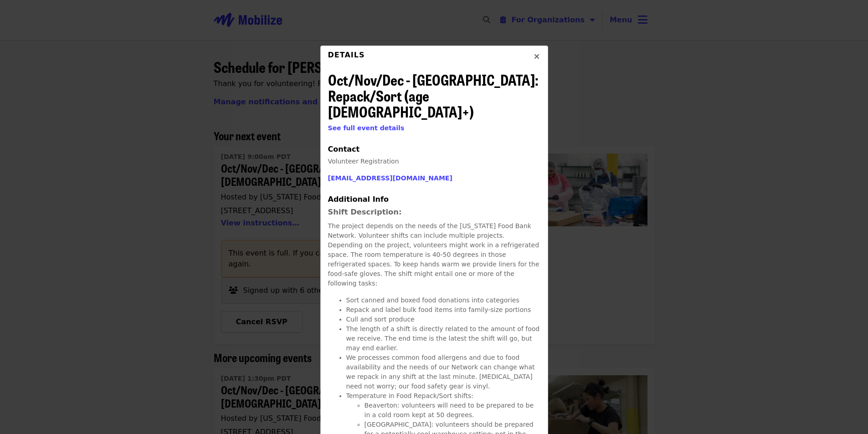  What do you see at coordinates (443, 372) in the screenshot?
I see `li: We processes common food allergens and due to food availability and the needs of our Network can ...` at bounding box center [443, 372].